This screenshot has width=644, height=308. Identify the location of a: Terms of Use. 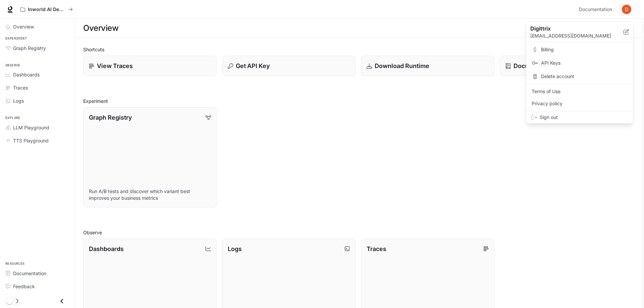
(579, 91).